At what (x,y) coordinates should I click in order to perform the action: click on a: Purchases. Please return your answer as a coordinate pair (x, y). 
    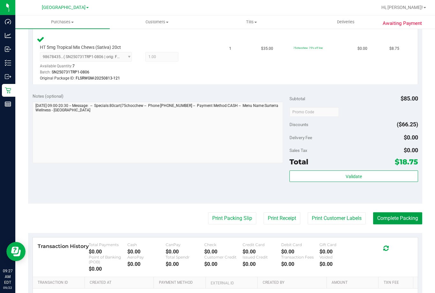
    Looking at the image, I should click on (63, 22).